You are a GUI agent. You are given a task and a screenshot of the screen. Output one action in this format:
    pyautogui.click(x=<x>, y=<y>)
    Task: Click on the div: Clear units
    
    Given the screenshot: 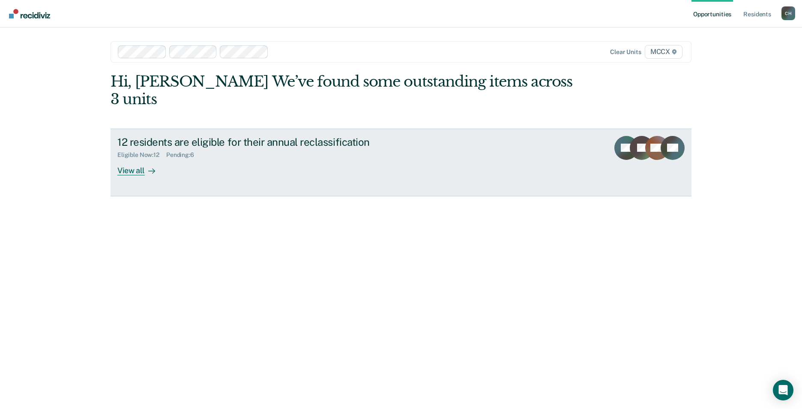 What is the action you would take?
    pyautogui.click(x=626, y=52)
    